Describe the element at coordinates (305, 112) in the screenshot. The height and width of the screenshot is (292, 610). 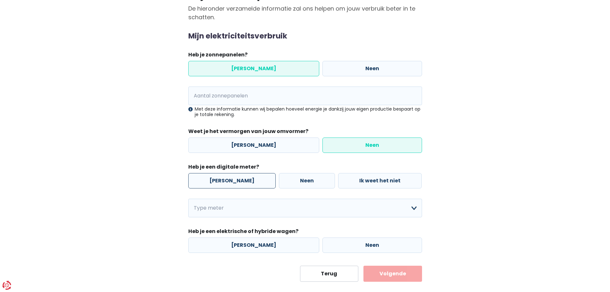
I see `div: Met deze informatie kunnen wij bepalen hoeveel energie je dankzij jouw eigen productie bespaart o...` at that location.